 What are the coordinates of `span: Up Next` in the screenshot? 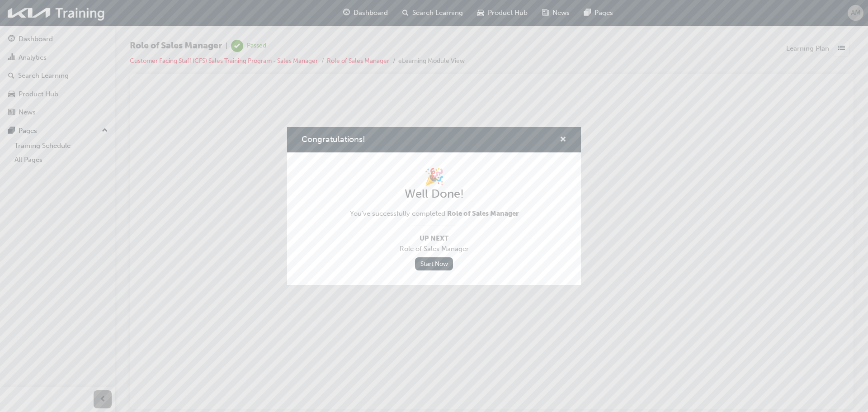 It's located at (434, 238).